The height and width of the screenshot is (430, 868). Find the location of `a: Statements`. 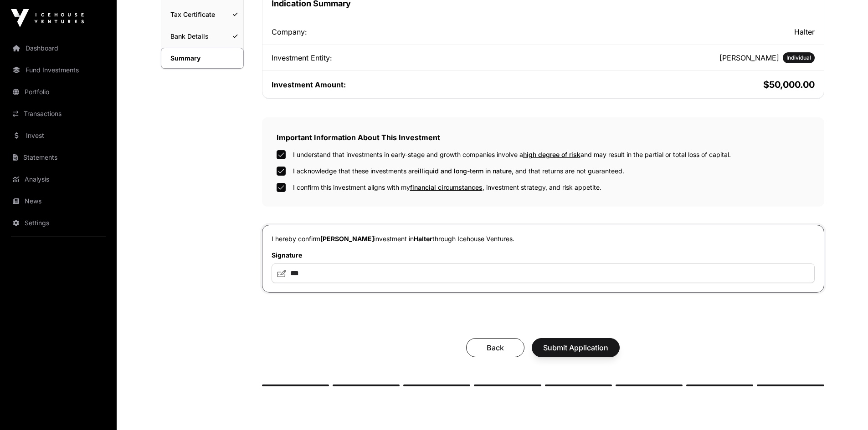

a: Statements is located at coordinates (58, 158).